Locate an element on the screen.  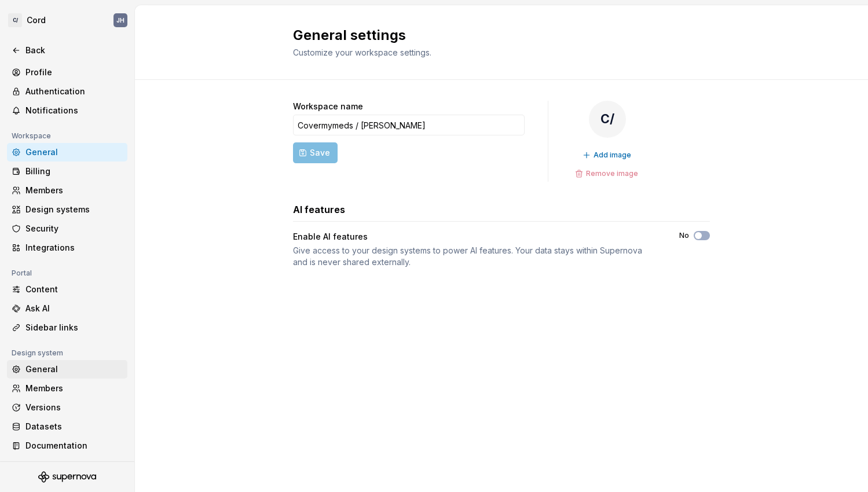
label: No is located at coordinates (684, 236).